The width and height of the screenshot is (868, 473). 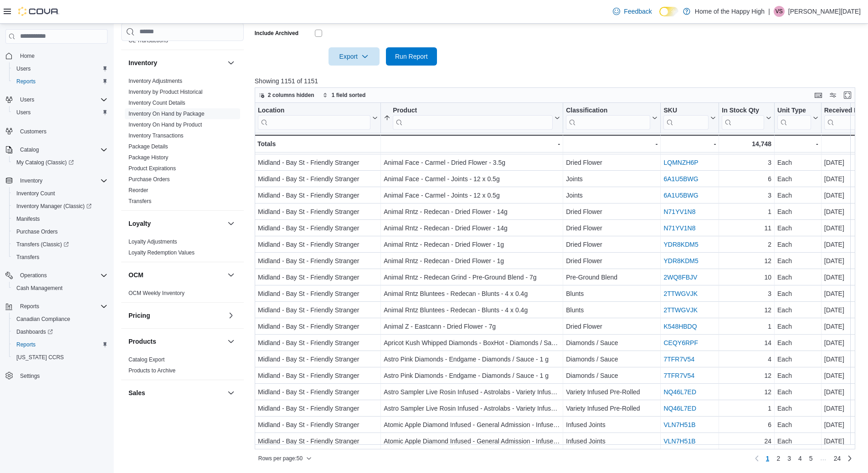 What do you see at coordinates (149, 179) in the screenshot?
I see `a: Purchase Orders` at bounding box center [149, 179].